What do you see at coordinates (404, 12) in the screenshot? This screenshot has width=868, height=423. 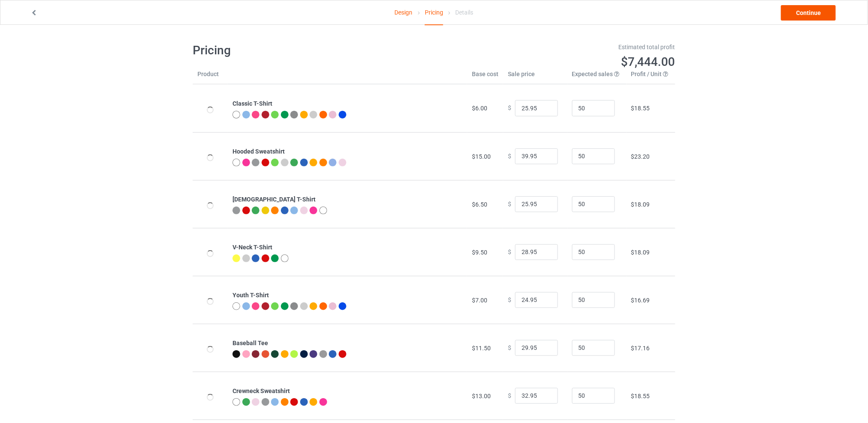 I see `a: Design` at bounding box center [404, 12].